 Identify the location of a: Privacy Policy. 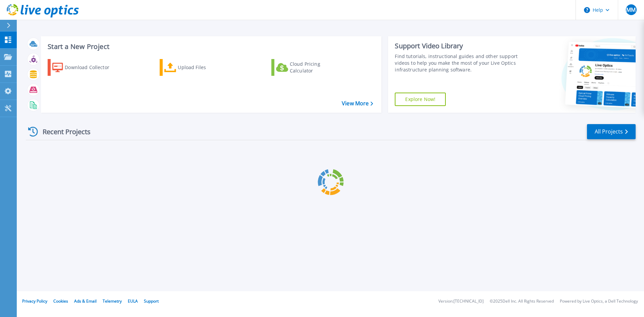
(34, 301).